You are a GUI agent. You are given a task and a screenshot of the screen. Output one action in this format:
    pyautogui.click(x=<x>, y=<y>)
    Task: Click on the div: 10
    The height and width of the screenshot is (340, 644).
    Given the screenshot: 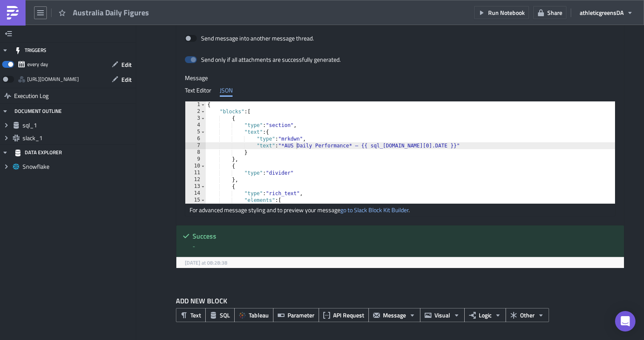 What is the action you would take?
    pyautogui.click(x=196, y=166)
    